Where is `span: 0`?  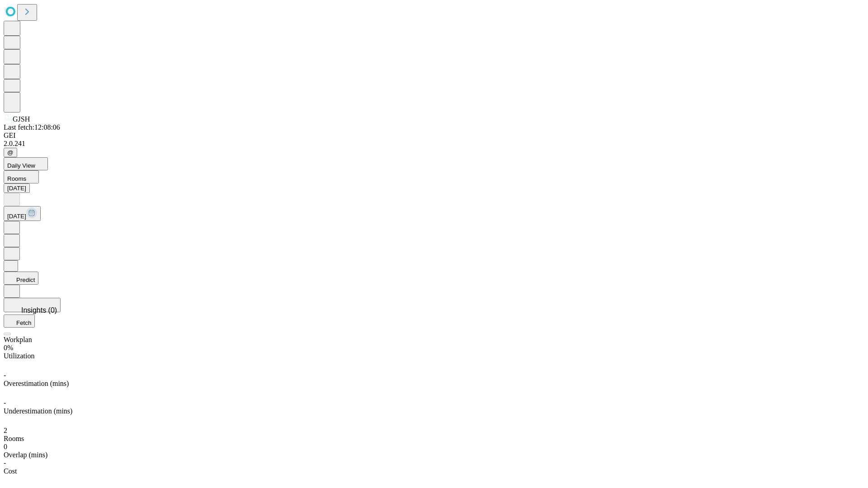 span: 0 is located at coordinates (6, 447).